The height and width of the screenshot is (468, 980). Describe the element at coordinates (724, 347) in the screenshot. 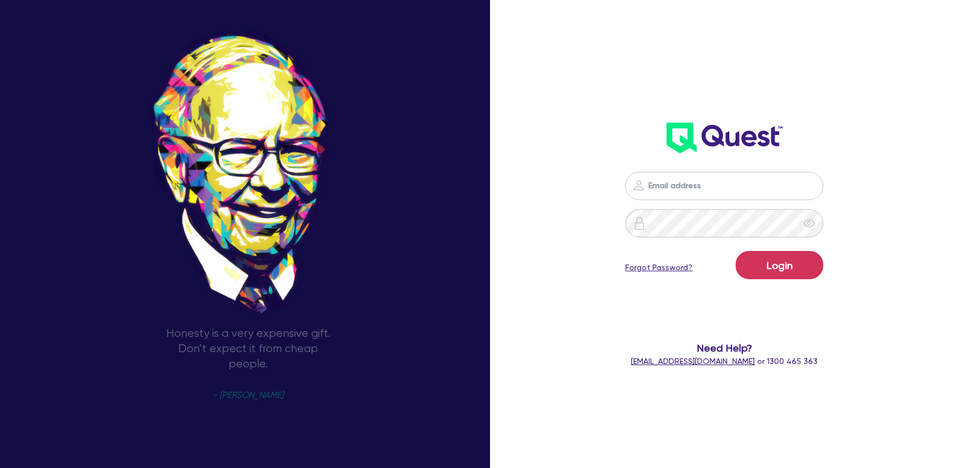

I see `span: Need Help?` at that location.